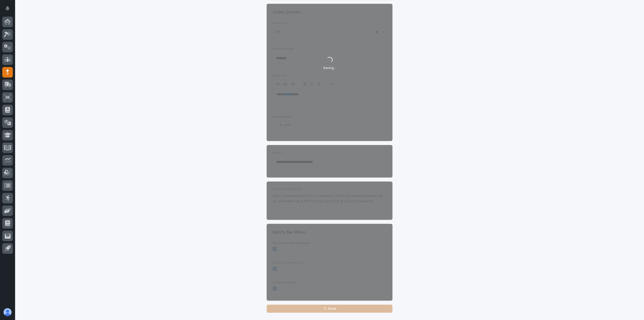 This screenshot has width=644, height=320. Describe the element at coordinates (330, 68) in the screenshot. I see `p: Saving…` at that location.